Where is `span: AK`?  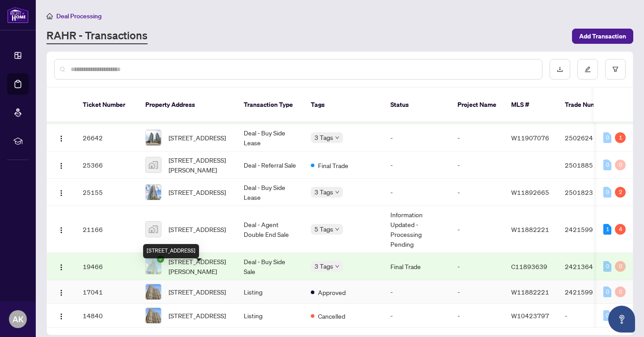 span: AK is located at coordinates (18, 319).